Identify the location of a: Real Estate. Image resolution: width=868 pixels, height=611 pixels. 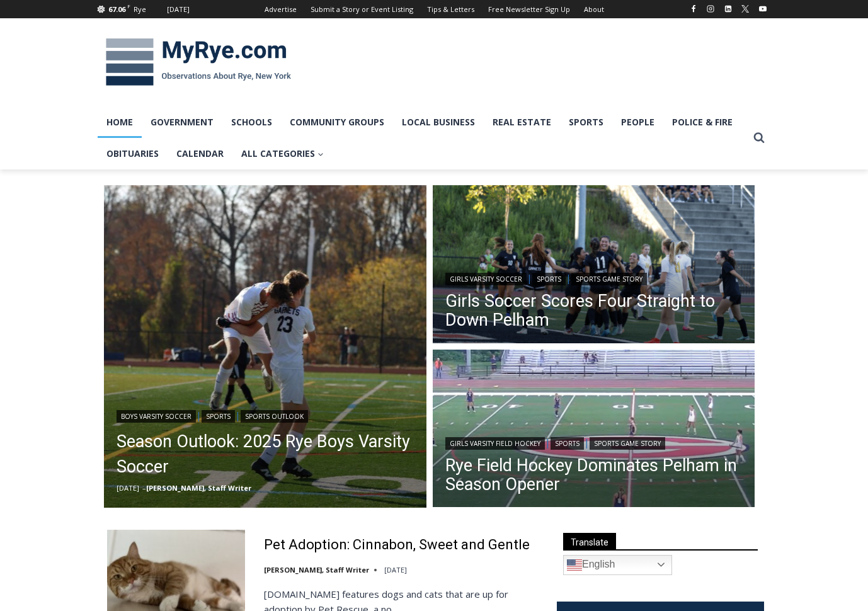
(522, 122).